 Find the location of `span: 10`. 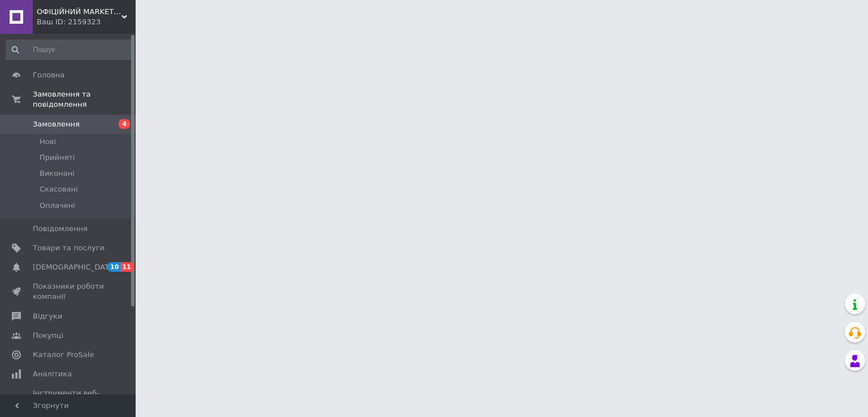

span: 10 is located at coordinates (113, 267).